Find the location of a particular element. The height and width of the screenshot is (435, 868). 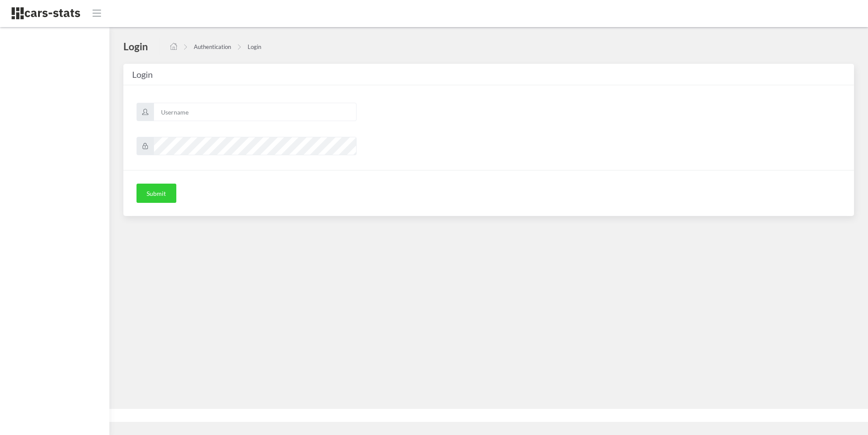

span: Login is located at coordinates (142, 74).